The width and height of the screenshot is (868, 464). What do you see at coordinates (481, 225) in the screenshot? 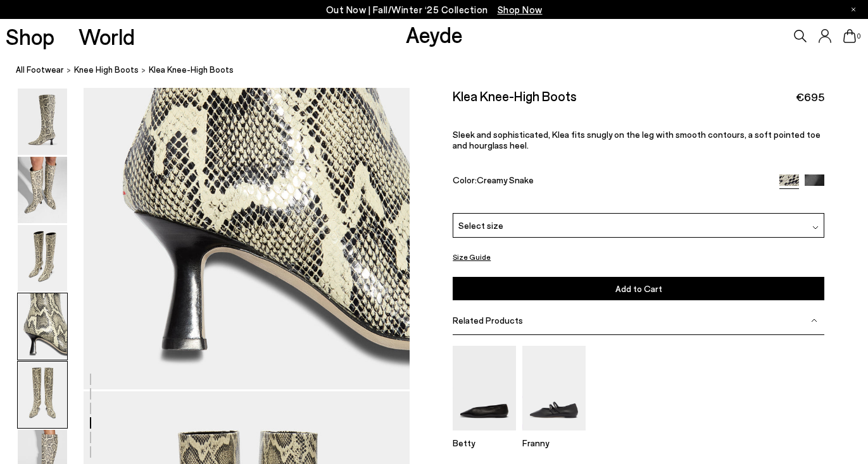
I see `span: Select size` at bounding box center [481, 225].